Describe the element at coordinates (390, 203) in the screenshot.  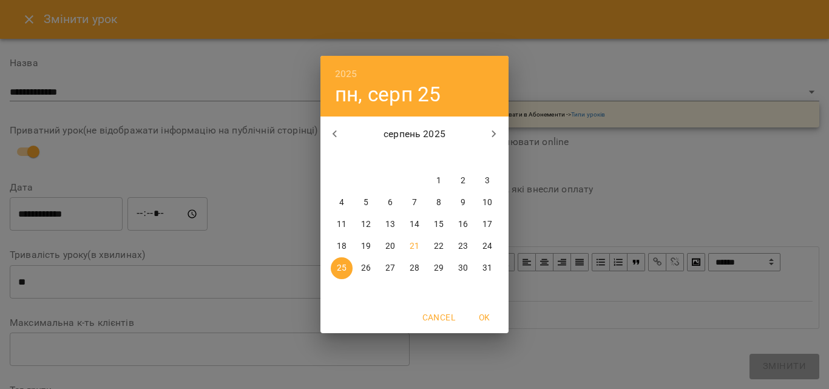
I see `p: 6` at that location.